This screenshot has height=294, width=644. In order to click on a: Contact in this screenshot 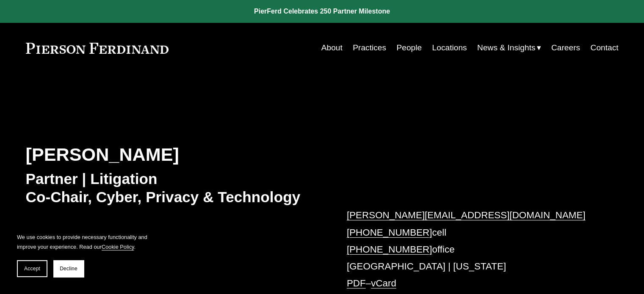, I will do `click(604, 48)`.